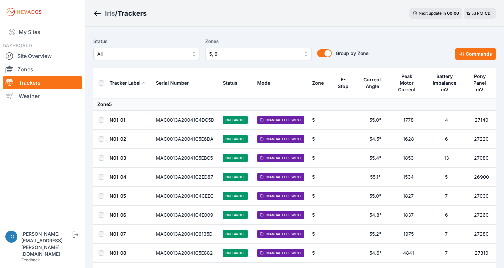 This screenshot has width=504, height=268. What do you see at coordinates (172, 83) in the screenshot?
I see `div: Serial Number` at bounding box center [172, 83].